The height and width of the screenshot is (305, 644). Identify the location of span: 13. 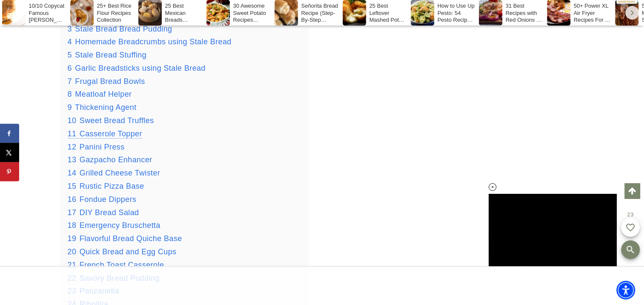
(72, 160).